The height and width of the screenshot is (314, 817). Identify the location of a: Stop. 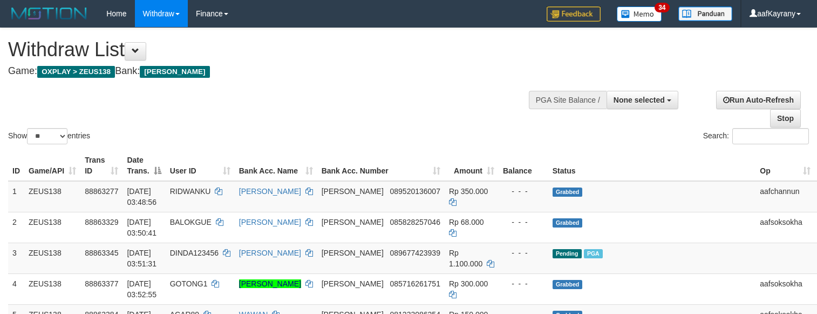
(785, 118).